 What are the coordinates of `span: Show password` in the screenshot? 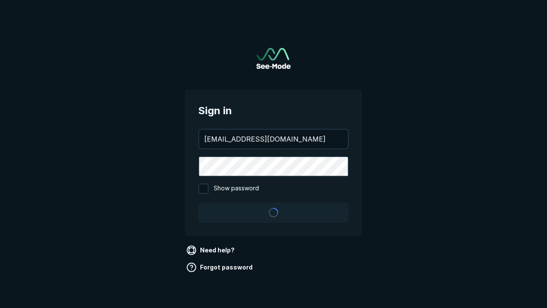 It's located at (236, 188).